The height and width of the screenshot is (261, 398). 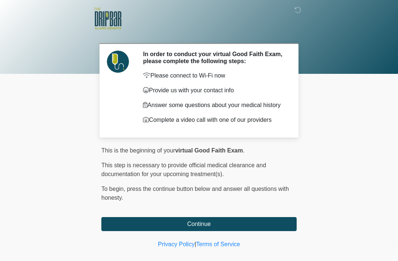 I want to click on a: Terms of Service, so click(x=218, y=244).